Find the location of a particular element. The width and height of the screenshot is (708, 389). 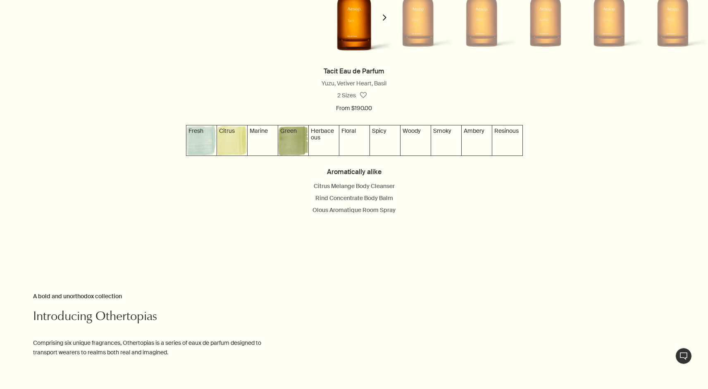

span: Floral is located at coordinates (348, 131).